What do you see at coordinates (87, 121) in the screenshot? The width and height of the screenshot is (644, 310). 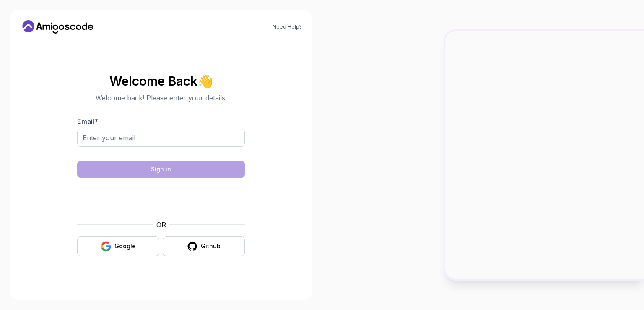 I see `label: Email *` at bounding box center [87, 121].